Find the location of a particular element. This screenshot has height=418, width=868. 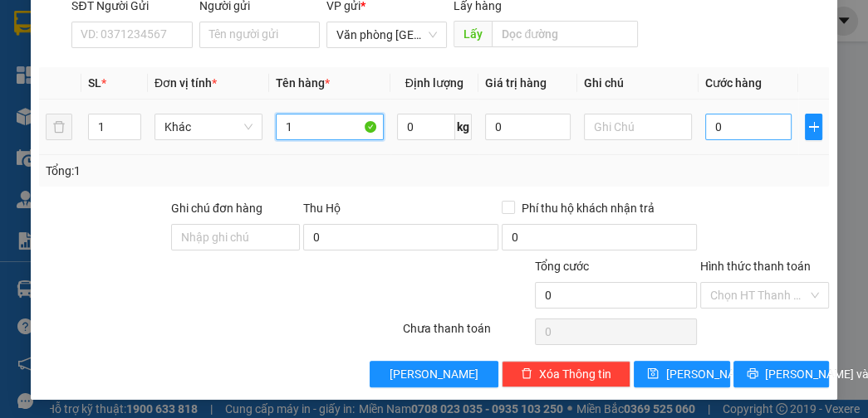

span: Văn phòng Tân Kỳ is located at coordinates (386, 35).